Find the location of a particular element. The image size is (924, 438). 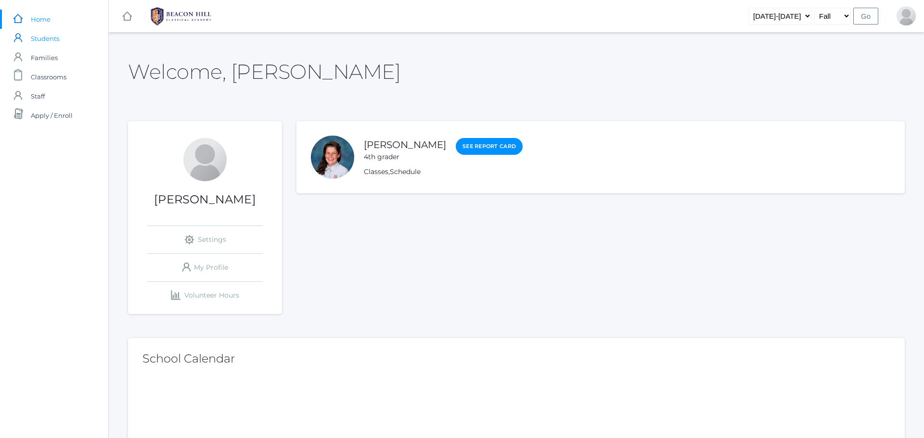

div: 4th grader is located at coordinates (405, 157).